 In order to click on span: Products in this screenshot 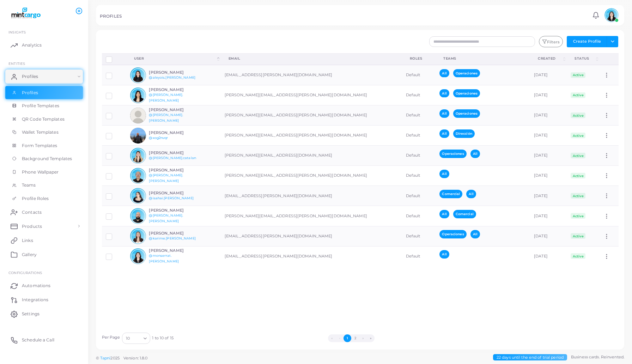, I will do `click(32, 226)`.